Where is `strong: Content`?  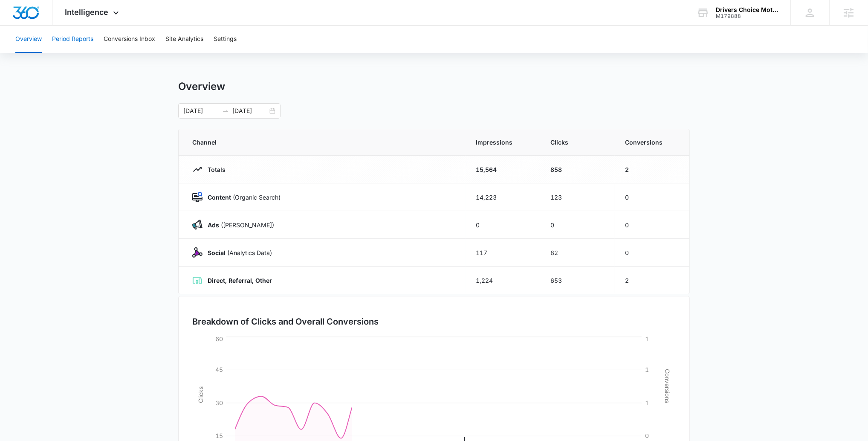 strong: Content is located at coordinates (219, 197).